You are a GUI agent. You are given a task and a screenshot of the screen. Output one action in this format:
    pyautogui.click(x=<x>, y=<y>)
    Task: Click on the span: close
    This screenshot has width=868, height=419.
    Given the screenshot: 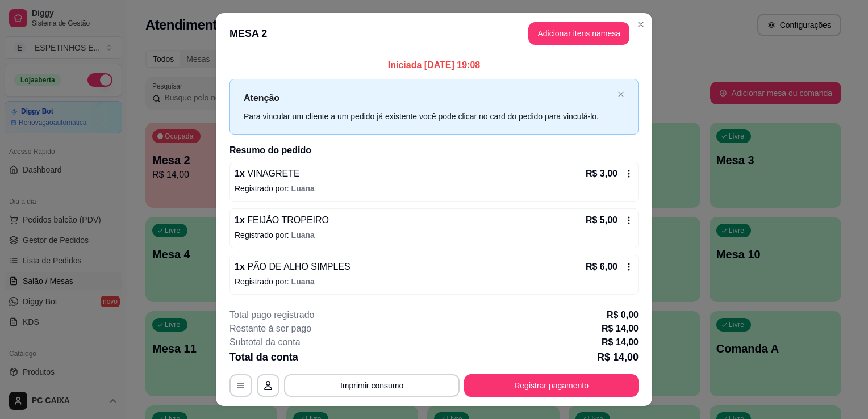 What is the action you would take?
    pyautogui.click(x=621, y=95)
    